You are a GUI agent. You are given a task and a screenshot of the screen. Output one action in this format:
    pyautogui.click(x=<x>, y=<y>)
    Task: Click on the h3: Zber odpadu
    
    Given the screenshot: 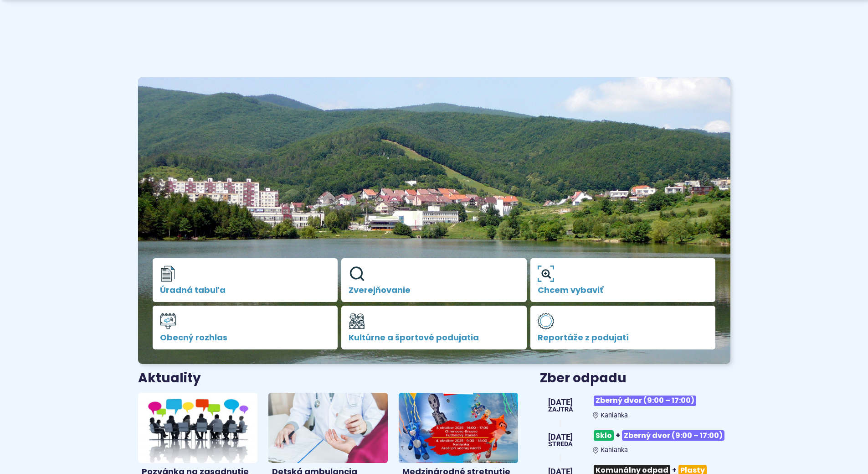 What is the action you would take?
    pyautogui.click(x=635, y=378)
    